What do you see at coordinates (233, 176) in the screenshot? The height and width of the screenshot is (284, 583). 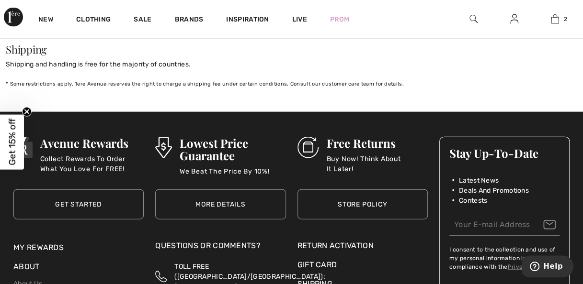 I see `p: We Beat The Price By 10%!` at bounding box center [233, 176].